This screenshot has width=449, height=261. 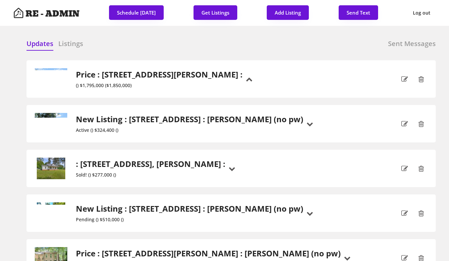 I want to click on h6: Listings, so click(x=71, y=44).